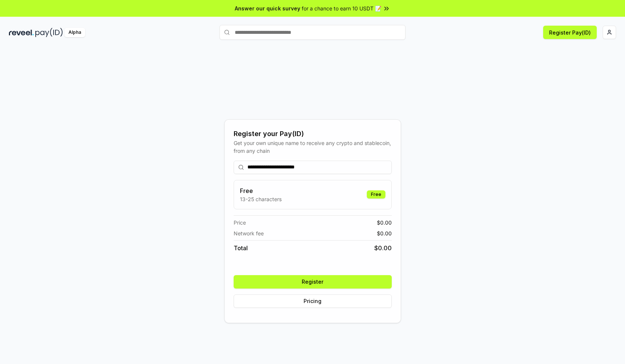 The width and height of the screenshot is (625, 364). Describe the element at coordinates (376, 194) in the screenshot. I see `div: Free` at that location.